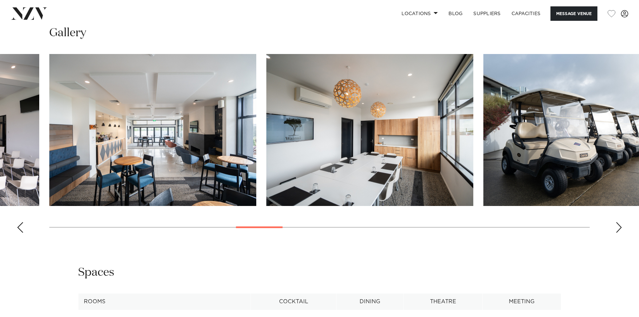 The width and height of the screenshot is (639, 317). Describe the element at coordinates (526, 13) in the screenshot. I see `a: Capacities` at that location.